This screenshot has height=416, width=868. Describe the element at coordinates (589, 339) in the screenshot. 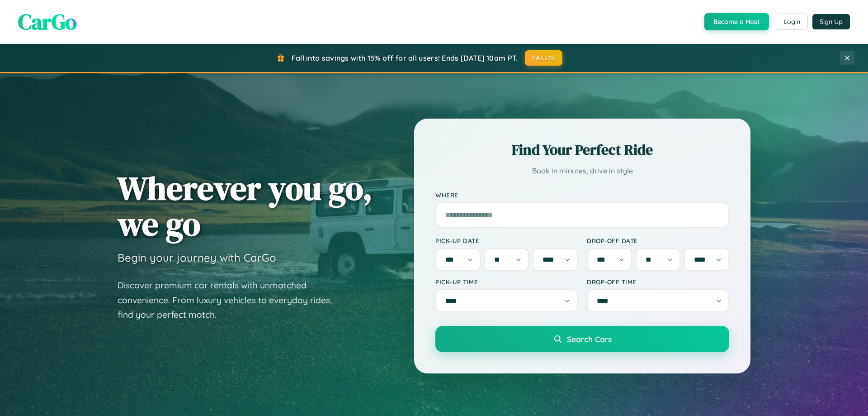

I see `span: Search Cars` at that location.